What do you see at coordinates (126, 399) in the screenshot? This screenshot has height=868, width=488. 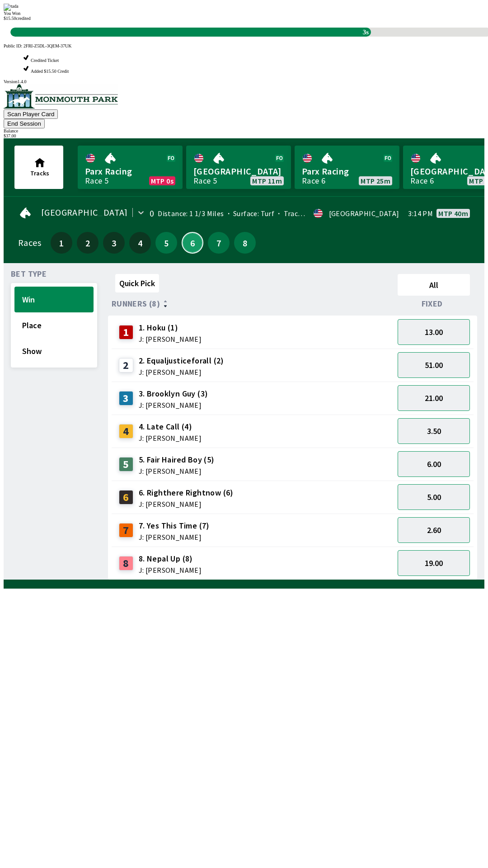 I see `div: 3` at bounding box center [126, 399].